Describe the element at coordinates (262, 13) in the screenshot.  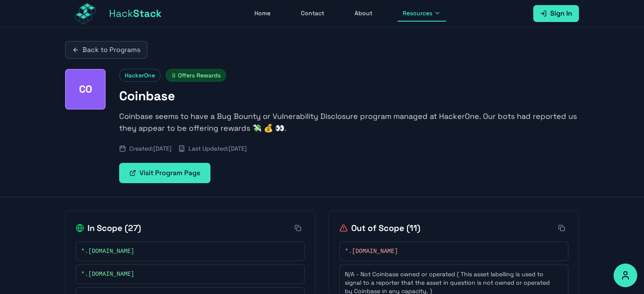
I see `a: Home` at that location.